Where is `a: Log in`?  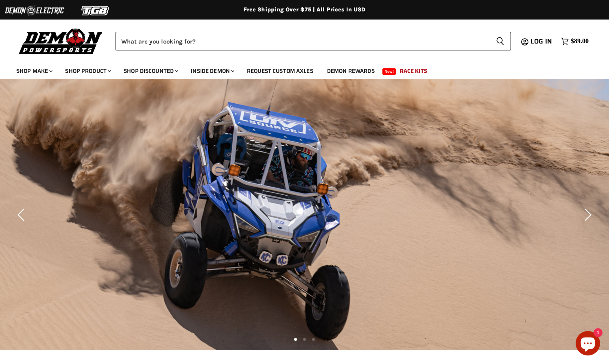 a: Log in is located at coordinates (542, 41).